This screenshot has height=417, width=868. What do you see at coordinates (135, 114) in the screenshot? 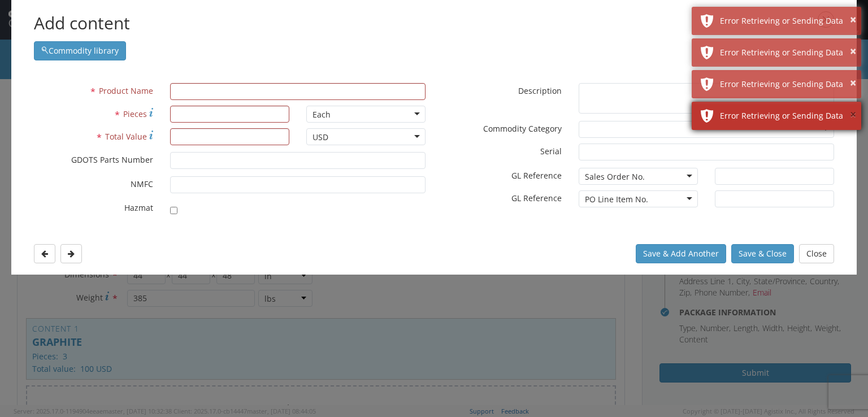
I see `span: Pieces` at bounding box center [135, 114].